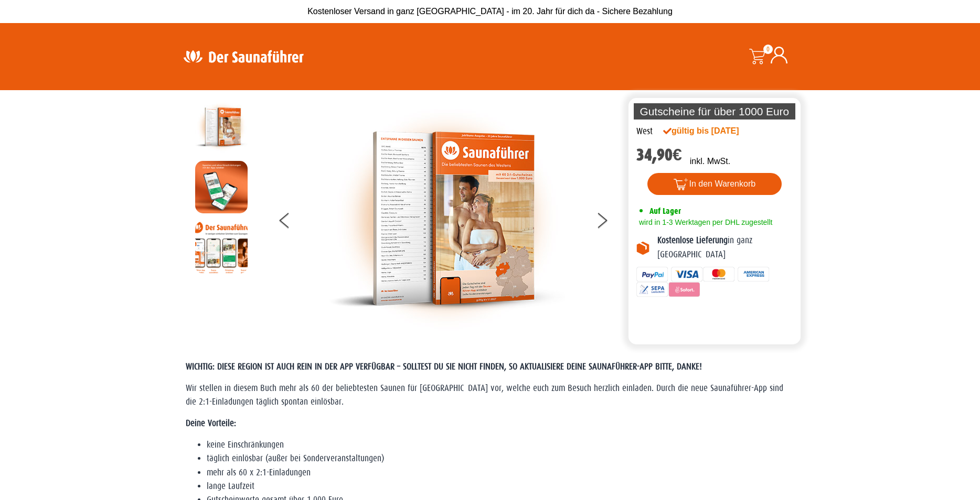 The height and width of the screenshot is (500, 980). Describe the element at coordinates (222, 247) in the screenshot. I see `img: Anleitung7tn` at that location.